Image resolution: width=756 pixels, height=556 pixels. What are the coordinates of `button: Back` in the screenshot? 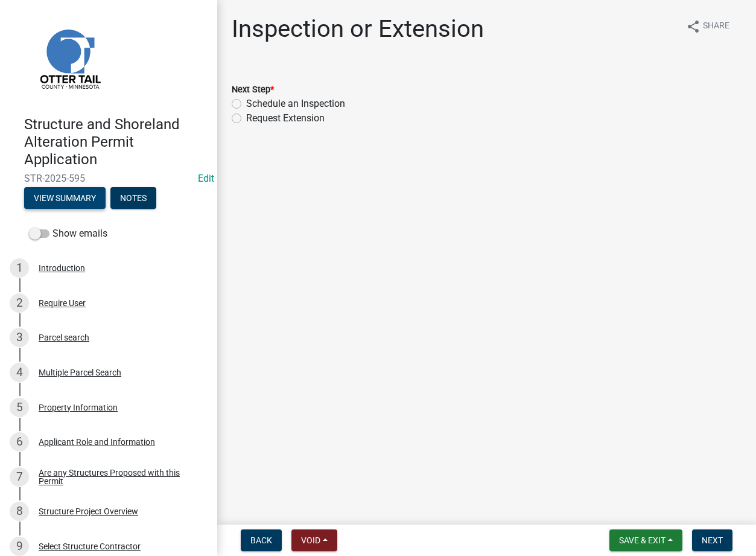 It's located at (261, 541).